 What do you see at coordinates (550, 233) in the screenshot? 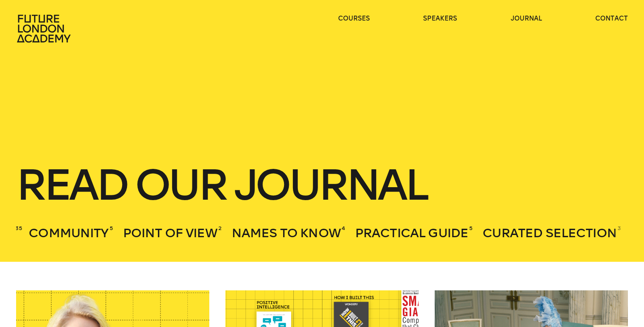
I see `span: Curated Selection` at bounding box center [550, 233].